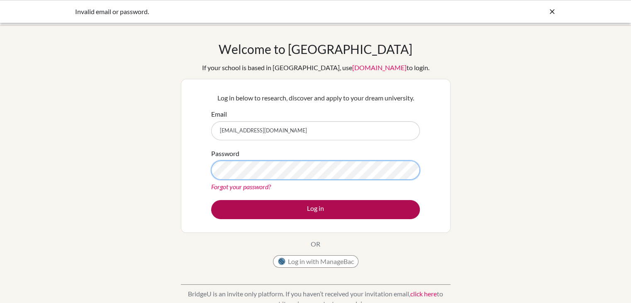 This screenshot has height=303, width=631. What do you see at coordinates (424, 293) in the screenshot?
I see `a: click here` at bounding box center [424, 293].